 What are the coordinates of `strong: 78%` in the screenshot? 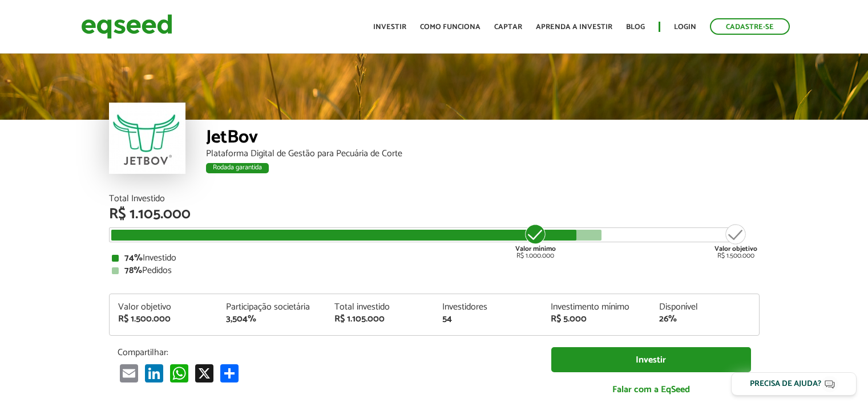 It's located at (133, 270).